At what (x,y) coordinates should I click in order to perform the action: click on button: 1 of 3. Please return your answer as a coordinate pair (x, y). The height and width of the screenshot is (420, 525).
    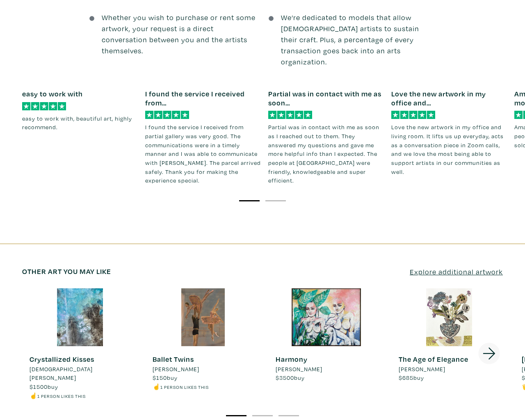
    Looking at the image, I should click on (236, 416).